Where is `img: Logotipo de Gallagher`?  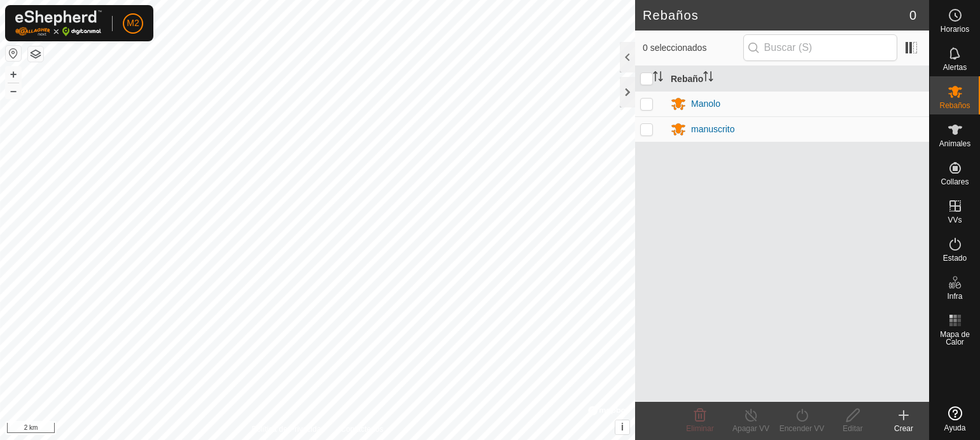 img: Logotipo de Gallagher is located at coordinates (59, 23).